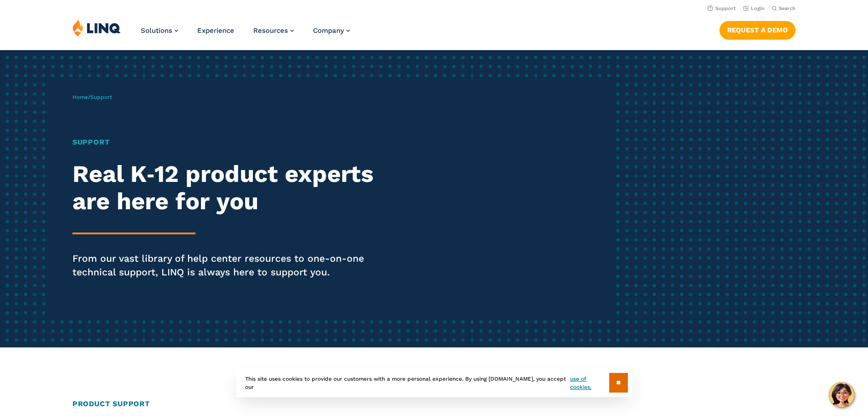 Image resolution: width=868 pixels, height=419 pixels. What do you see at coordinates (784, 8) in the screenshot?
I see `button: Open Search Bar` at bounding box center [784, 8].